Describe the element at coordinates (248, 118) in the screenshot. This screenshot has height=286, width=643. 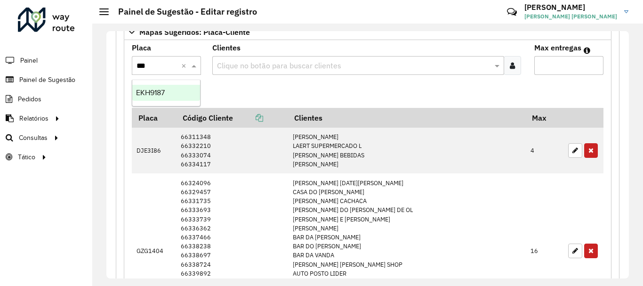
I see `a: Copiar` at that location.